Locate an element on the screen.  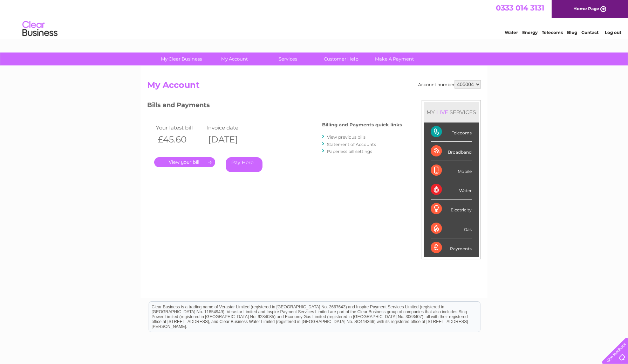
h4: Billing and Payments quick links is located at coordinates (362, 125).